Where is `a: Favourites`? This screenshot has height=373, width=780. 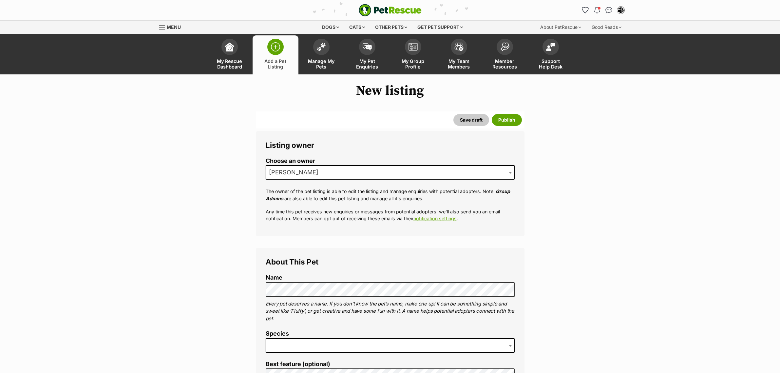 a: Favourites is located at coordinates (585, 10).